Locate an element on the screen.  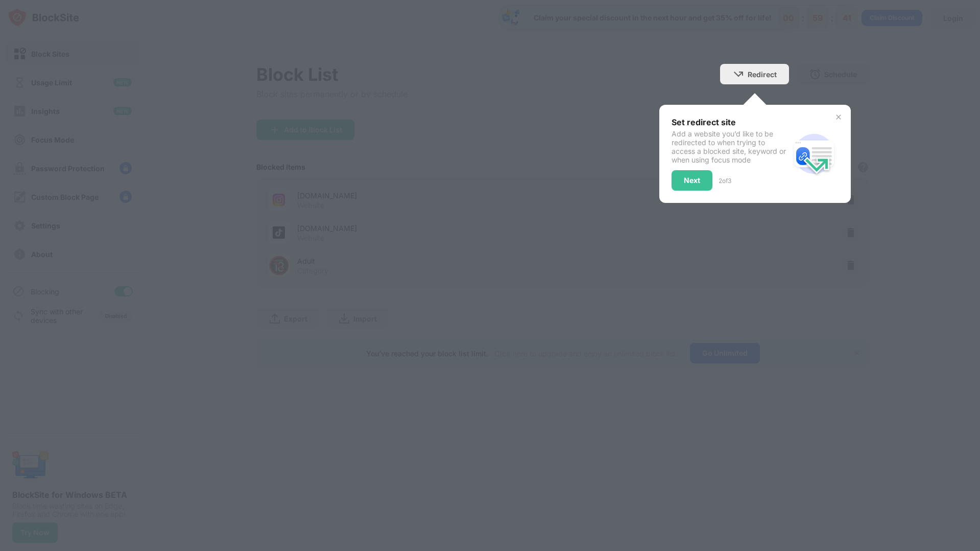
div: Set redirect site is located at coordinates (730, 122).